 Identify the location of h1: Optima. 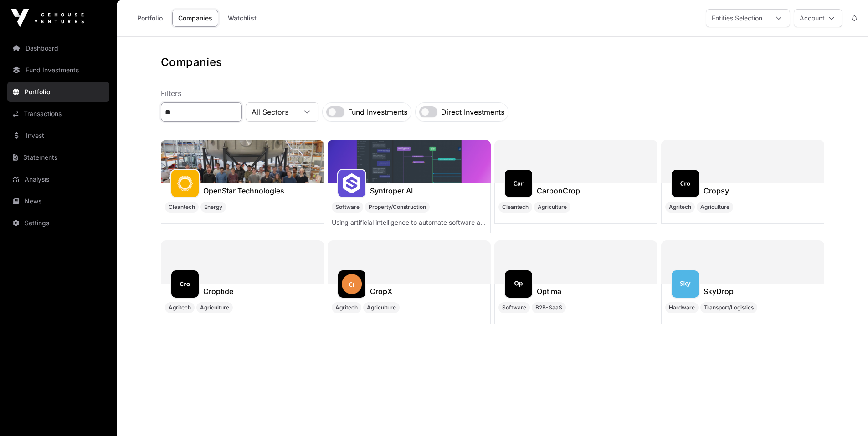
(549, 291).